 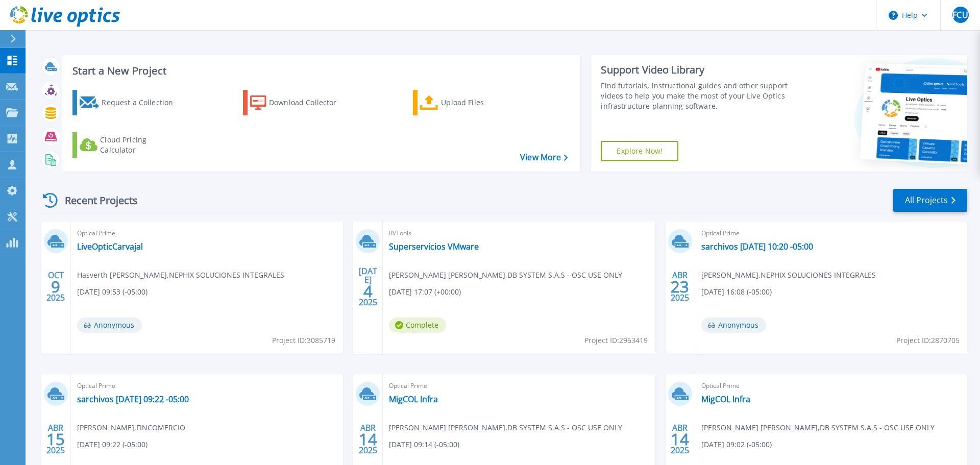 I want to click on a: LiveOpticCarvajal, so click(x=110, y=247).